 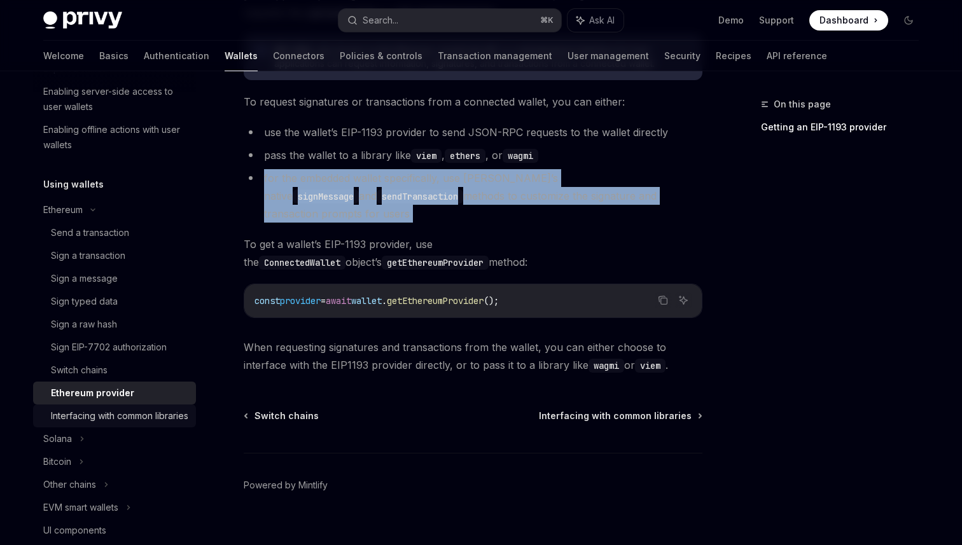 What do you see at coordinates (120, 416) in the screenshot?
I see `div: Interfacing with common libraries` at bounding box center [120, 416].